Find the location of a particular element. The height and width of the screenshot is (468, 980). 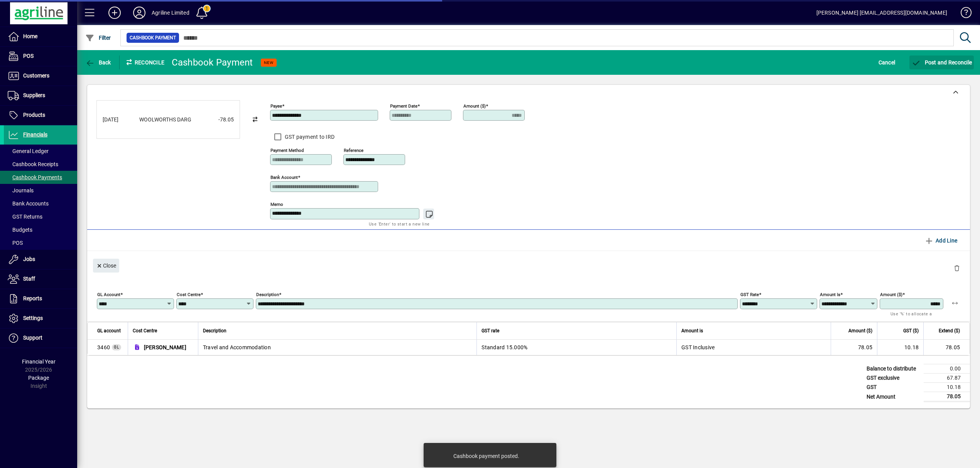

td: GST Inclusive is located at coordinates (754, 347).